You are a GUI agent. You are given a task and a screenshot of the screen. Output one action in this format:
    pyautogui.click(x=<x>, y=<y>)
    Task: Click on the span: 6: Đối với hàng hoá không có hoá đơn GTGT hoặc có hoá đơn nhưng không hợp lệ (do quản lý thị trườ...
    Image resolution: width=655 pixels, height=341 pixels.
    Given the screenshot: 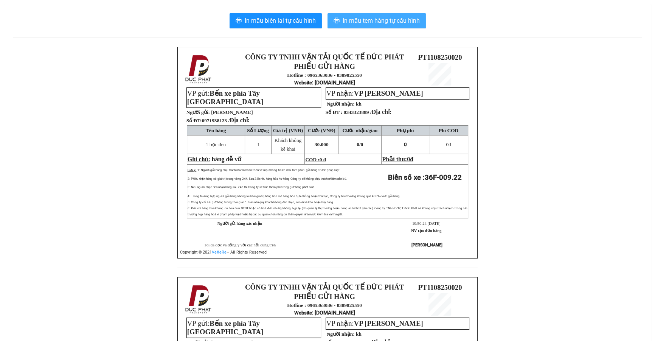 What is the action you would take?
    pyautogui.click(x=327, y=211)
    